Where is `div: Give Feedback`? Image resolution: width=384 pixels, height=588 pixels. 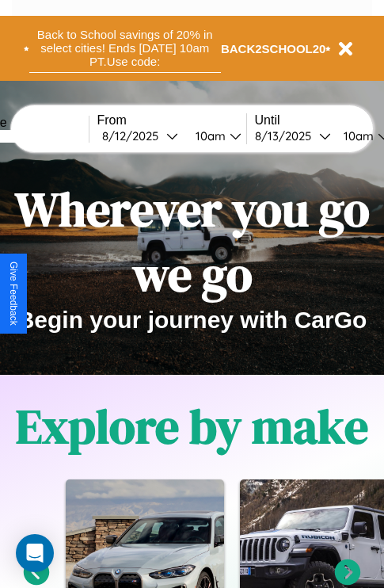 div: Give Feedback is located at coordinates (14, 294).